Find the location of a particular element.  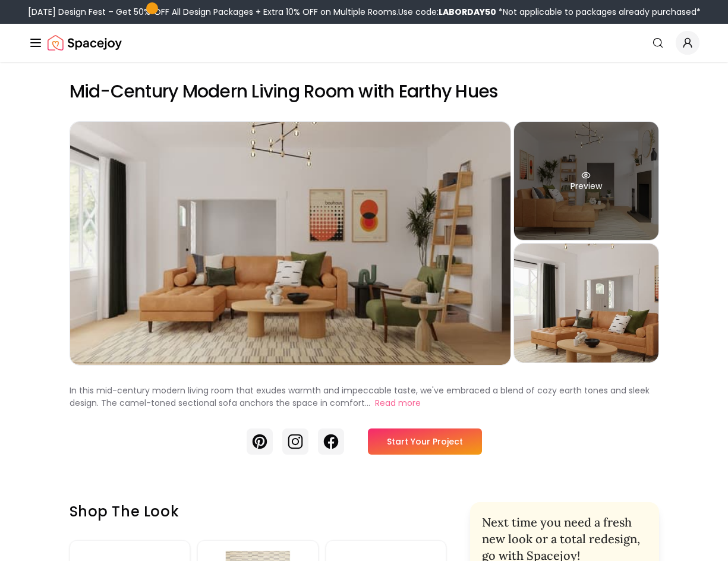

h2: Mid-Century Modern Living Room with Earthy Hues is located at coordinates (364, 92).